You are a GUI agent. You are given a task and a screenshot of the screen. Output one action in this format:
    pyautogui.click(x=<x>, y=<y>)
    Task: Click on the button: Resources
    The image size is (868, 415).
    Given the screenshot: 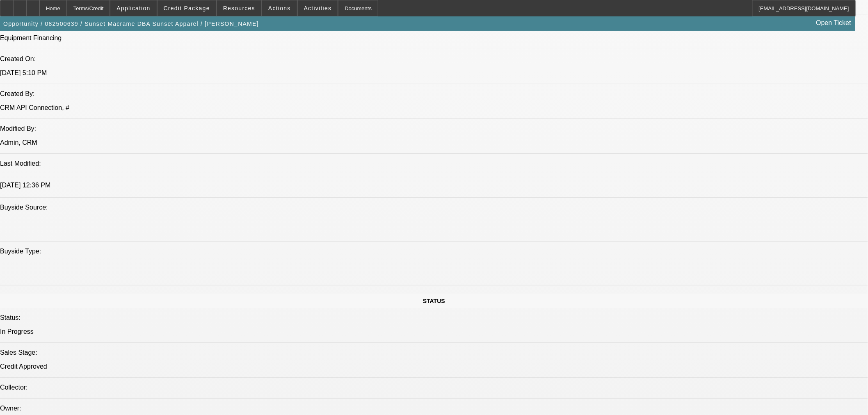 What is the action you would take?
    pyautogui.click(x=239, y=8)
    